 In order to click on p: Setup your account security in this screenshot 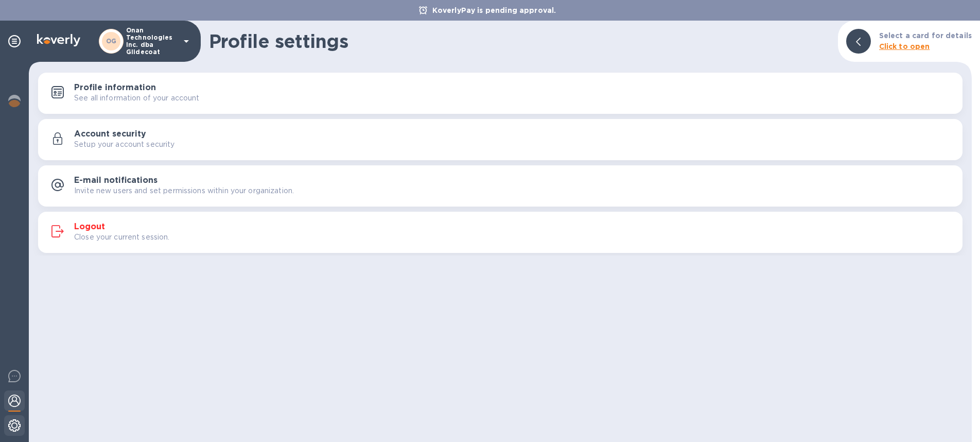, I will do `click(124, 145)`.